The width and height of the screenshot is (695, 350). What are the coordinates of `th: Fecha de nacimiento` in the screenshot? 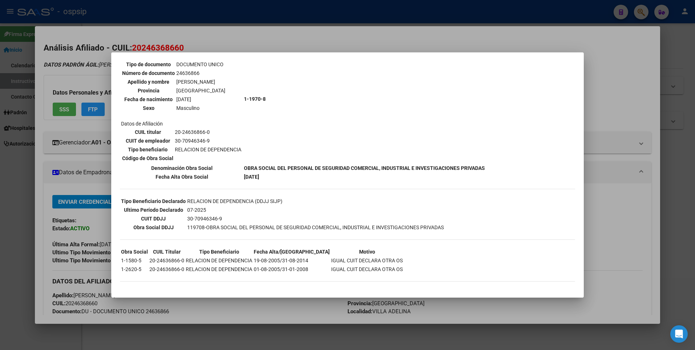 It's located at (148, 99).